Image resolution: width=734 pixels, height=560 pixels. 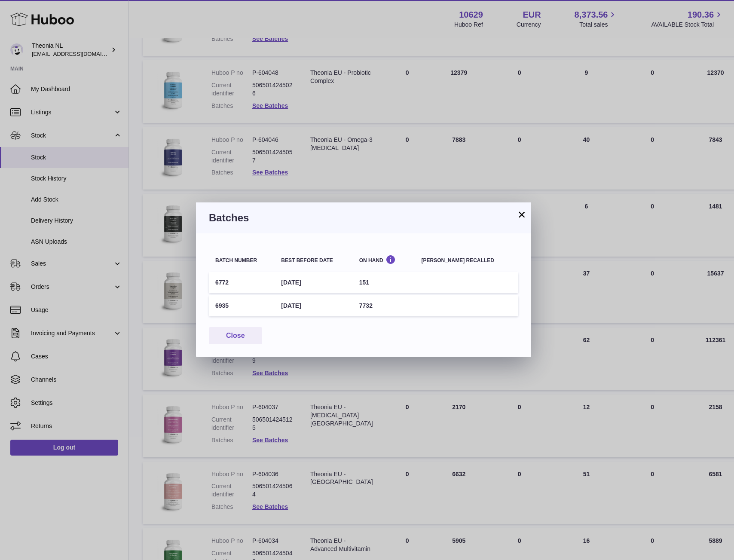 I want to click on button: Close, so click(x=235, y=335).